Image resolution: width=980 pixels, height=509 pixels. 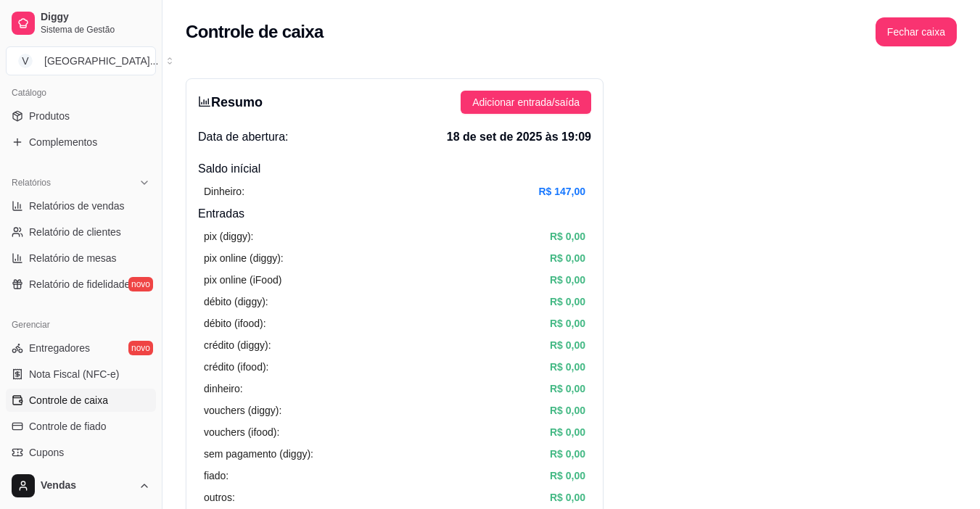 I want to click on span: Diggy, so click(x=95, y=17).